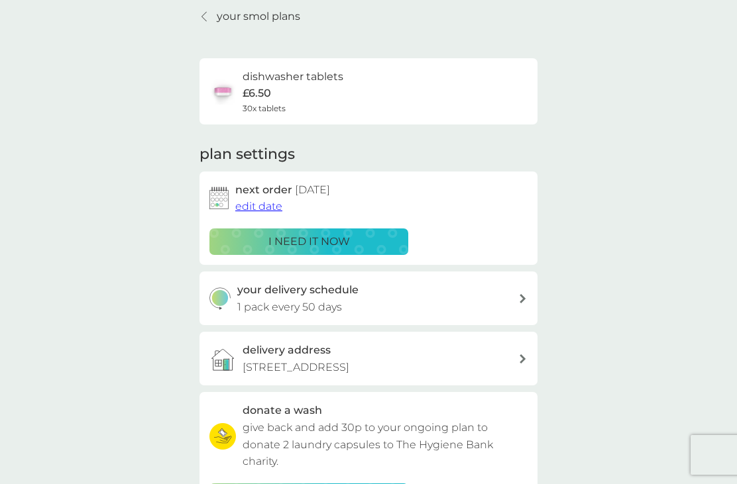 The width and height of the screenshot is (737, 484). What do you see at coordinates (368, 298) in the screenshot?
I see `button: your delivery schedule1 pack every 50 days` at bounding box center [368, 298].